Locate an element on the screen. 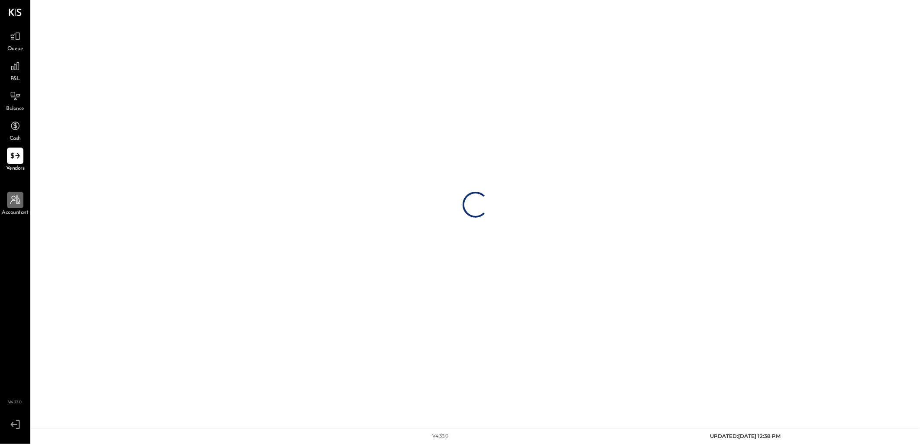  span: Queue is located at coordinates (15, 49).